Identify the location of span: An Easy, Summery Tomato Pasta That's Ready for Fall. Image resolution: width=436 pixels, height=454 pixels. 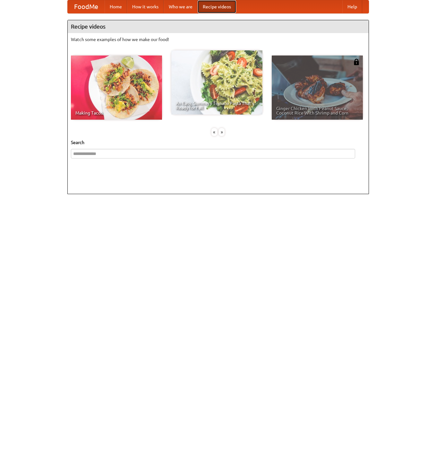
(217, 106).